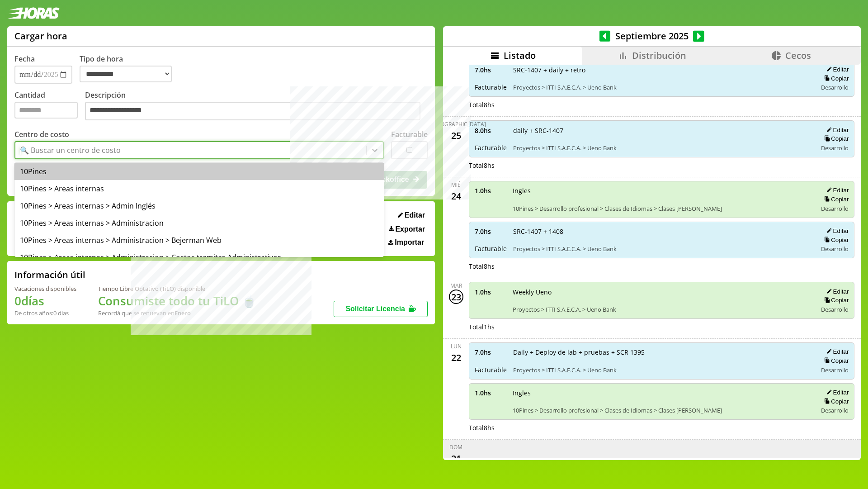 This screenshot has height=489, width=868. What do you see at coordinates (375, 308) in the screenshot?
I see `span: Solicitar Licencia` at bounding box center [375, 308].